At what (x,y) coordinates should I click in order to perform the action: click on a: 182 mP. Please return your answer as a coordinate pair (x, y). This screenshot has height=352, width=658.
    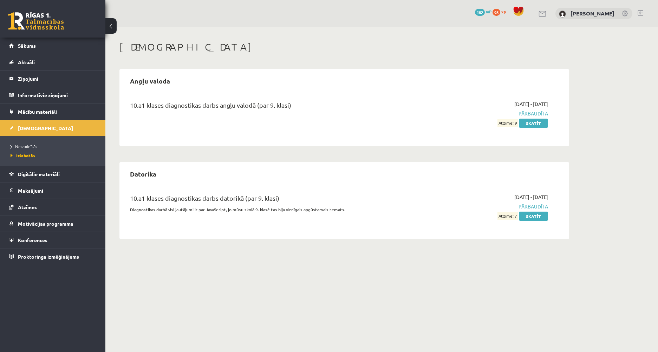
    Looking at the image, I should click on (483, 12).